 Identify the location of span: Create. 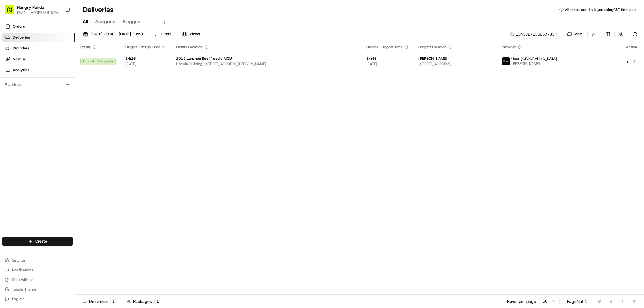
(41, 242).